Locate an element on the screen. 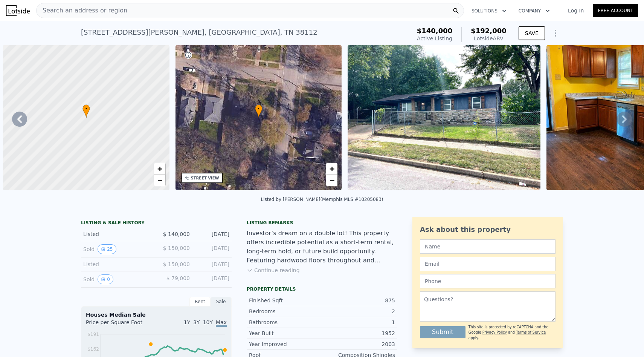  div: Houses Median Sale is located at coordinates (156, 315).